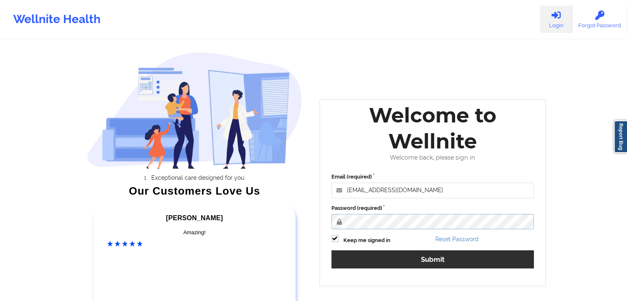 The width and height of the screenshot is (627, 301). What do you see at coordinates (457, 239) in the screenshot?
I see `a: Reset Password` at bounding box center [457, 239].